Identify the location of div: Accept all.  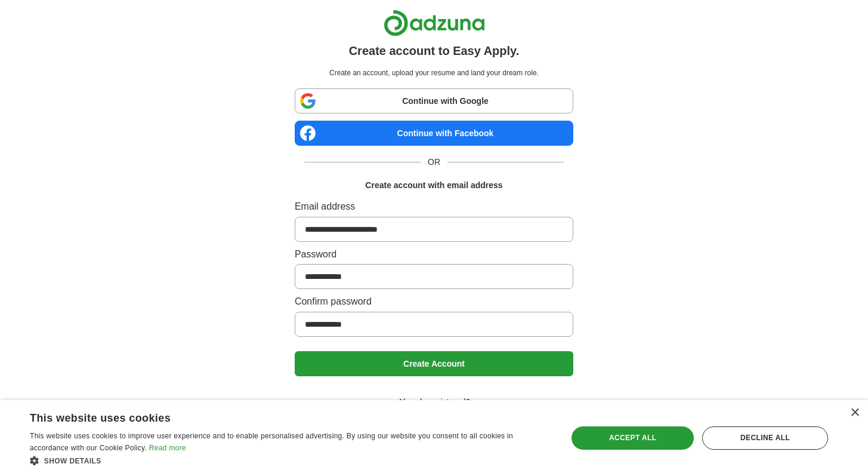
(632, 438).